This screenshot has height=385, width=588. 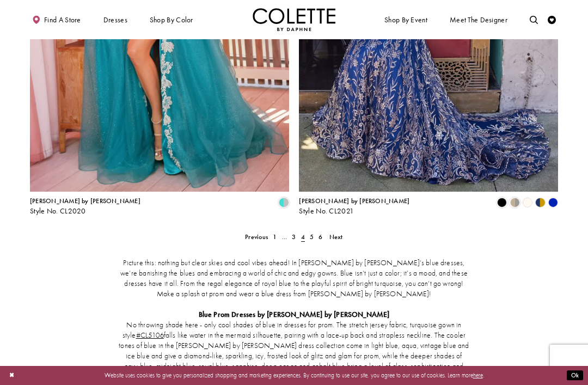 What do you see at coordinates (294, 351) in the screenshot?
I see `p: No throwing shade here - only cool shades of blue in dresses for prom. The stretch jersey fabric,...` at bounding box center [294, 351].